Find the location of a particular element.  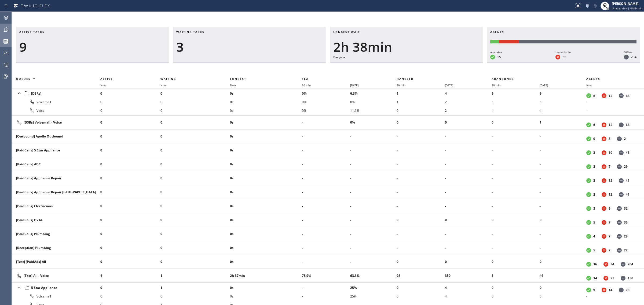

dd: 10 is located at coordinates (610, 153).